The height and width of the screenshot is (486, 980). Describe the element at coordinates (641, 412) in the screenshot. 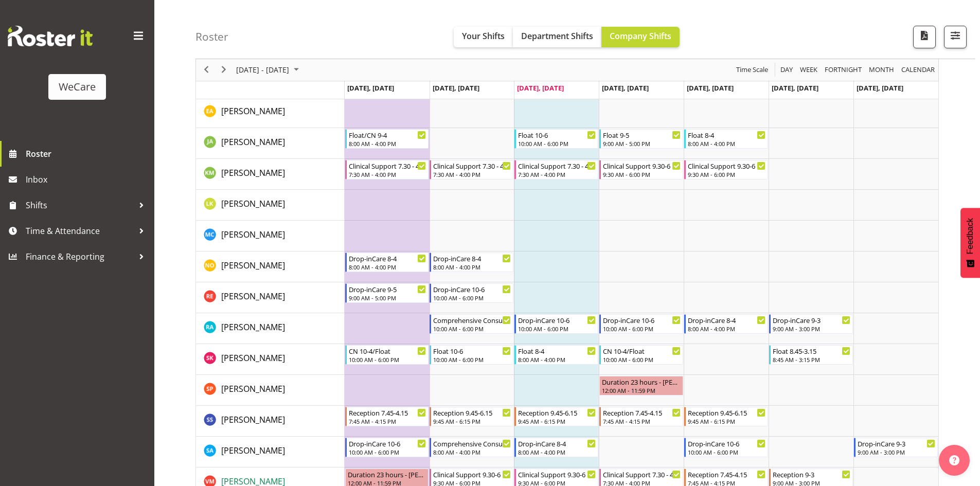

I see `div: Reception 7.45-4.15` at that location.